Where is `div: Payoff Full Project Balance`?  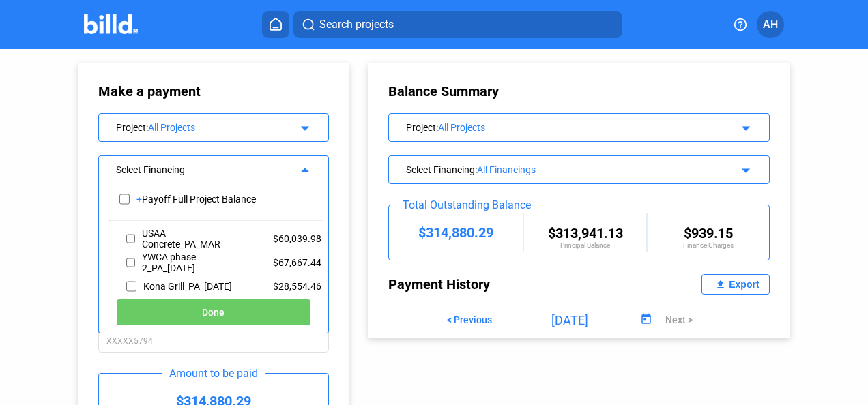 div: Payoff Full Project Balance is located at coordinates (199, 200).